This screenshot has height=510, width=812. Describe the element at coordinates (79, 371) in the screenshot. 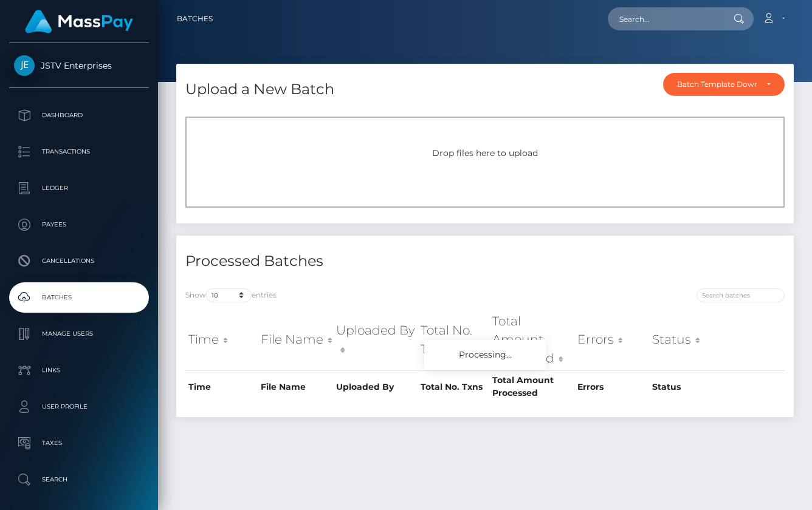

I see `a: Links` at that location.